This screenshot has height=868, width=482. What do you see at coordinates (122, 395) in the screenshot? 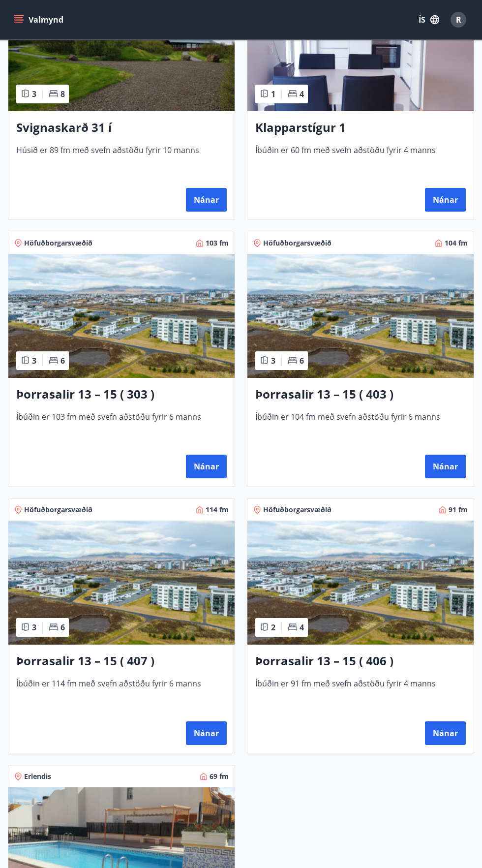
I see `h3: Þorrasalir 13 – 15 ( 303 )` at bounding box center [122, 395].